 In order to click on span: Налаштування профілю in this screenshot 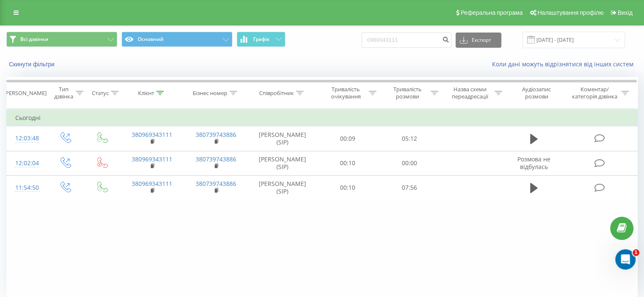, I will do `click(570, 12)`.